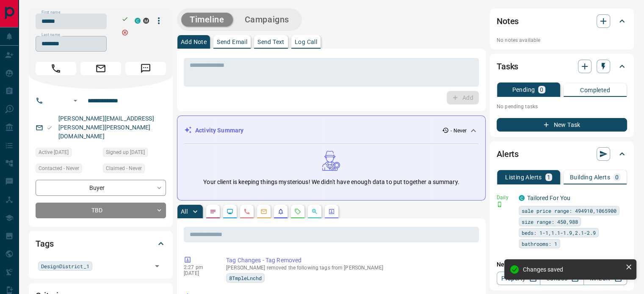  What do you see at coordinates (51, 12) in the screenshot?
I see `label: First name` at bounding box center [51, 12].